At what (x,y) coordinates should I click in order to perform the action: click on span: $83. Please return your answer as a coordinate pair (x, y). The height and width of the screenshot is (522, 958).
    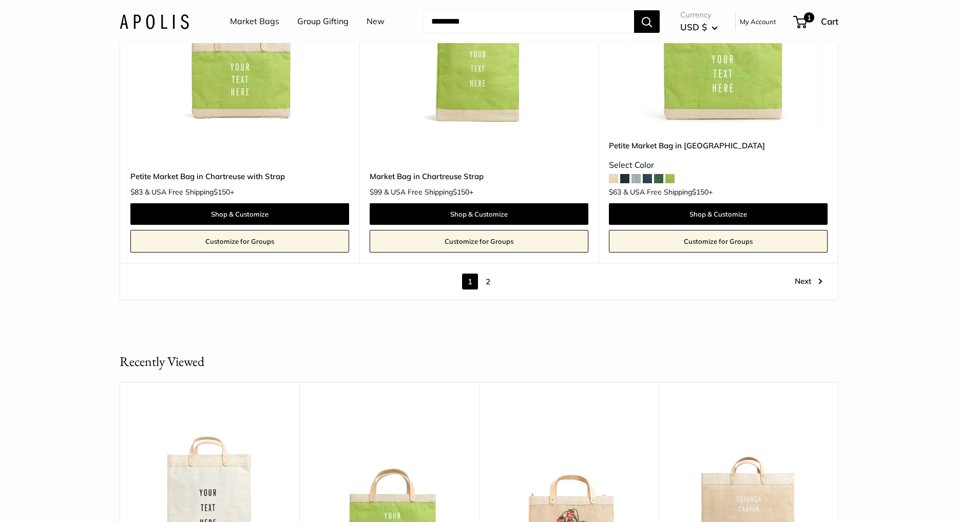
    Looking at the image, I should click on (137, 192).